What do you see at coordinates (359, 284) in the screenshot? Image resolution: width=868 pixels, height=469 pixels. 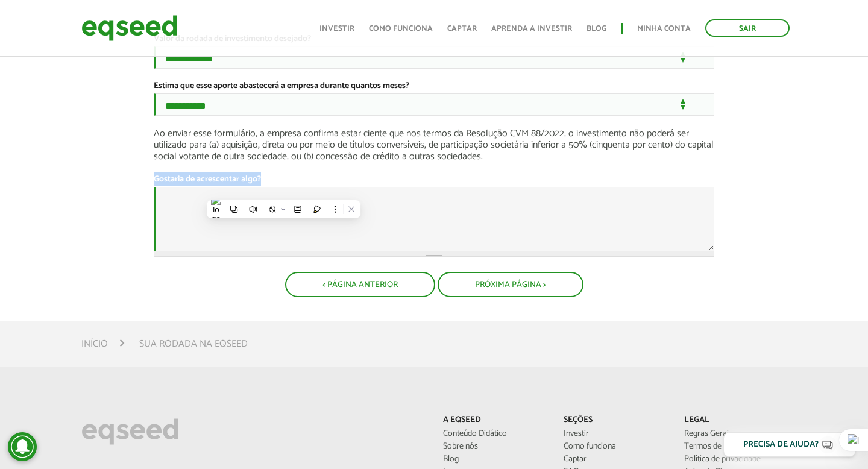 I see `button: < Página Anterior` at bounding box center [359, 284].